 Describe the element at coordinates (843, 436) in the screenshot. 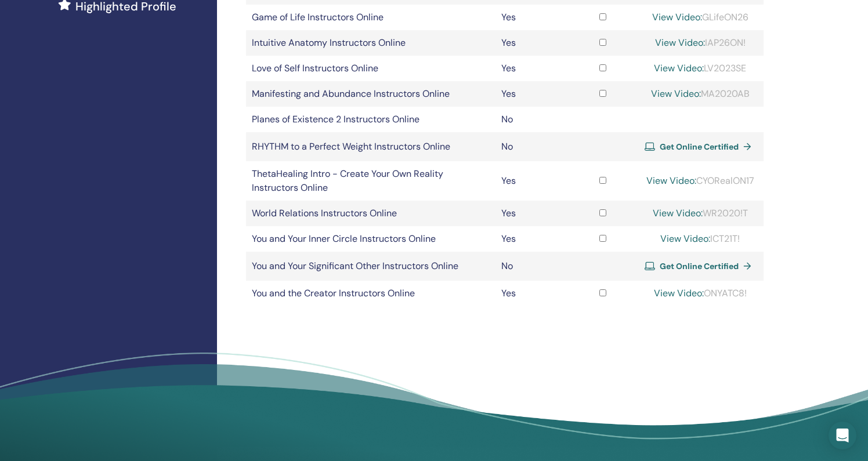

I see `div: Open Intercom Messenger` at that location.